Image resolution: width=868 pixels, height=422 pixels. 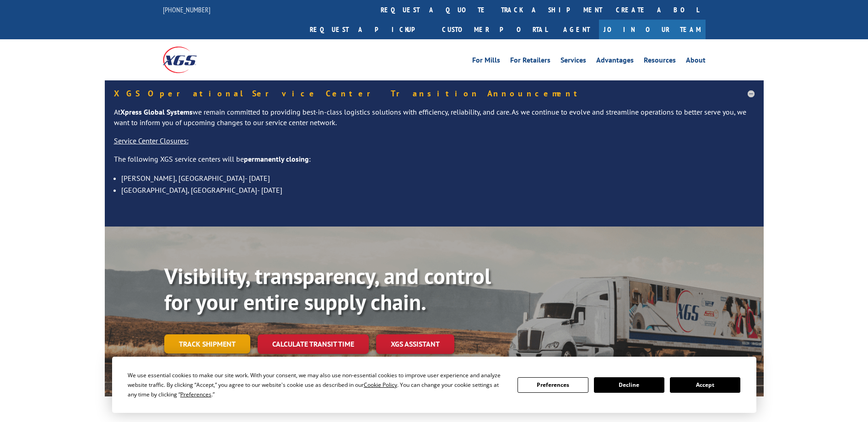 I want to click on a: Join Our Team, so click(x=652, y=29).